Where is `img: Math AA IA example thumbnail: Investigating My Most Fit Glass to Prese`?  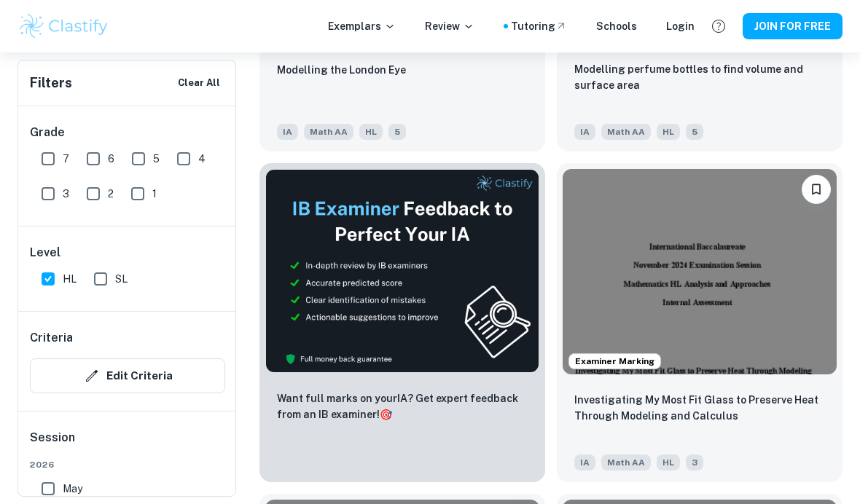 img: Math AA IA example thumbnail: Investigating My Most Fit Glass to Prese is located at coordinates (700, 272).